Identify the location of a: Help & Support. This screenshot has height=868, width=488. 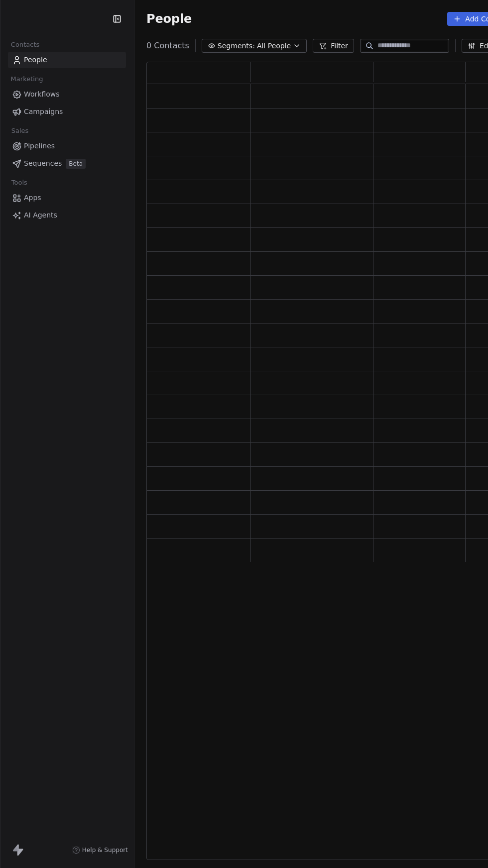
(100, 851).